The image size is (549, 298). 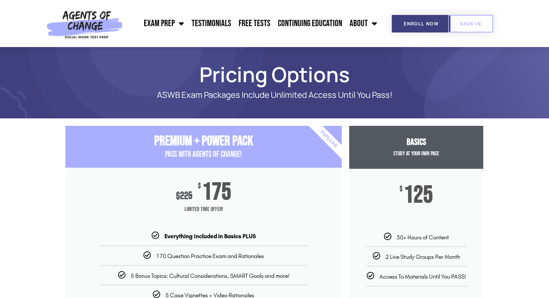 What do you see at coordinates (421, 24) in the screenshot?
I see `a: Enroll Now` at bounding box center [421, 24].